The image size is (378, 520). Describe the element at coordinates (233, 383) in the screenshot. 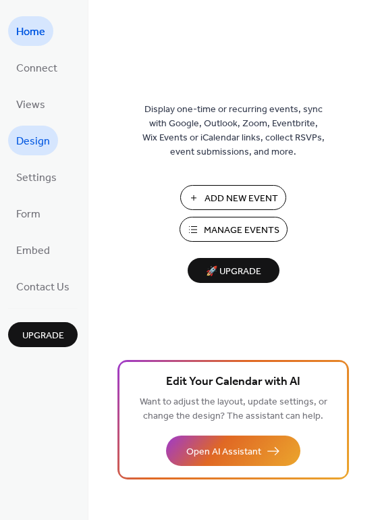

I see `span: Edit Your Calendar with AI` at that location.